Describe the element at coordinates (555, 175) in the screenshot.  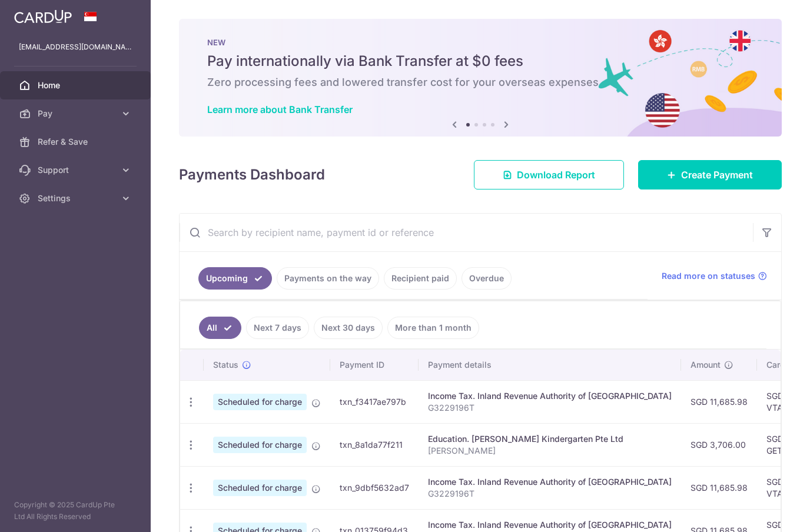
I see `span: Download Report` at that location.